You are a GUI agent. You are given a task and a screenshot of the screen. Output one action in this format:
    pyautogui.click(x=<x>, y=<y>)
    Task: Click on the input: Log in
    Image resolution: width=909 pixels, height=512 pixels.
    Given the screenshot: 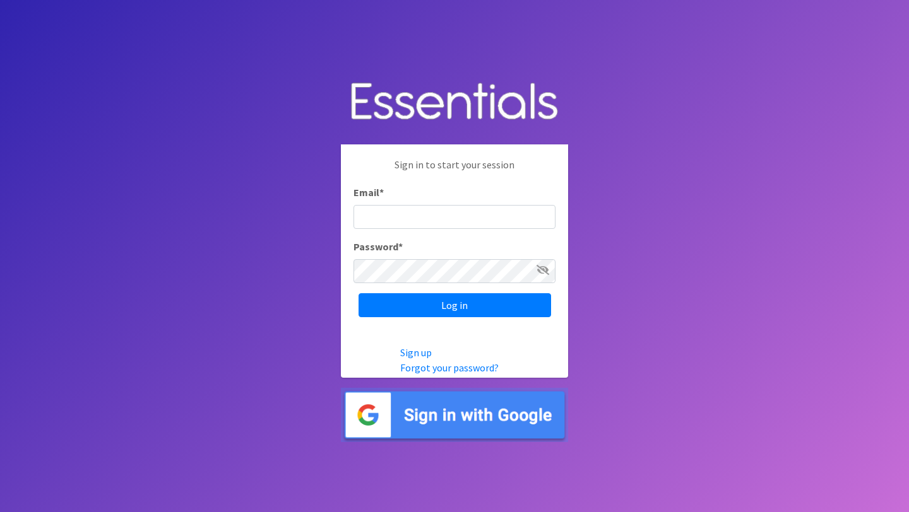 What is the action you would take?
    pyautogui.click(x=454, y=305)
    